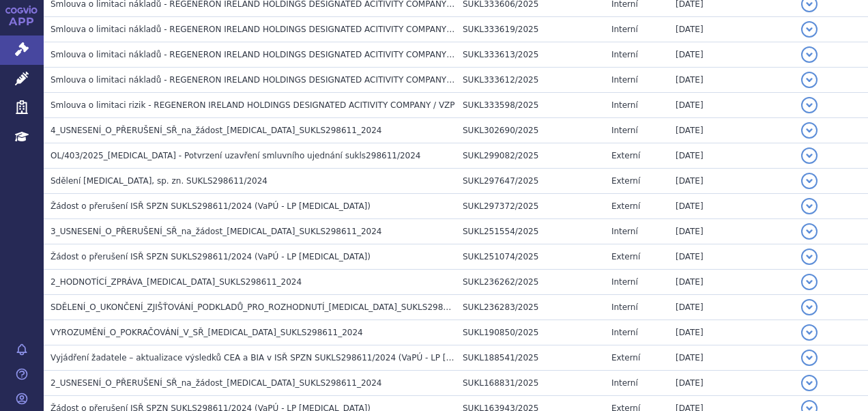 The width and height of the screenshot is (868, 411). Describe the element at coordinates (530, 358) in the screenshot. I see `td: SUKL188541/2025` at that location.